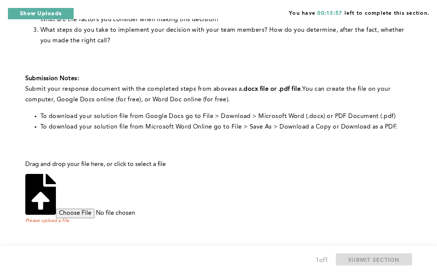  Describe the element at coordinates (374, 259) in the screenshot. I see `button: SUBMIT SECTION` at that location.